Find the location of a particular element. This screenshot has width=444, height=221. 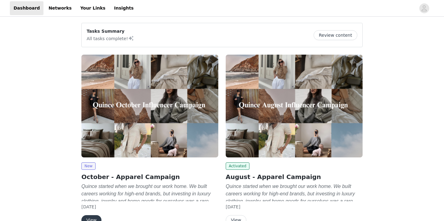

div: avatar is located at coordinates (424, 8).